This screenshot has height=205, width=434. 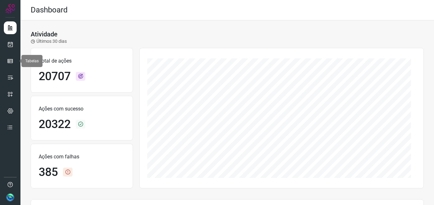 What do you see at coordinates (82, 109) in the screenshot?
I see `p: Ações com sucesso` at bounding box center [82, 109].